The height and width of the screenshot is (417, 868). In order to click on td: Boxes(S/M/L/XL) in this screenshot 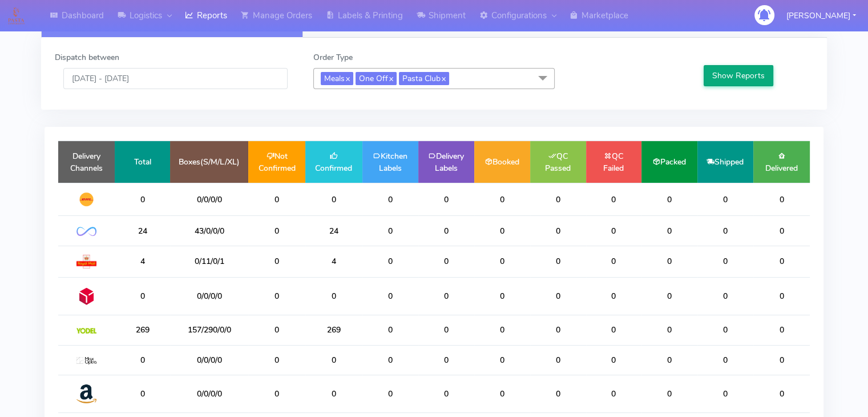, I will do `click(209, 161)`.